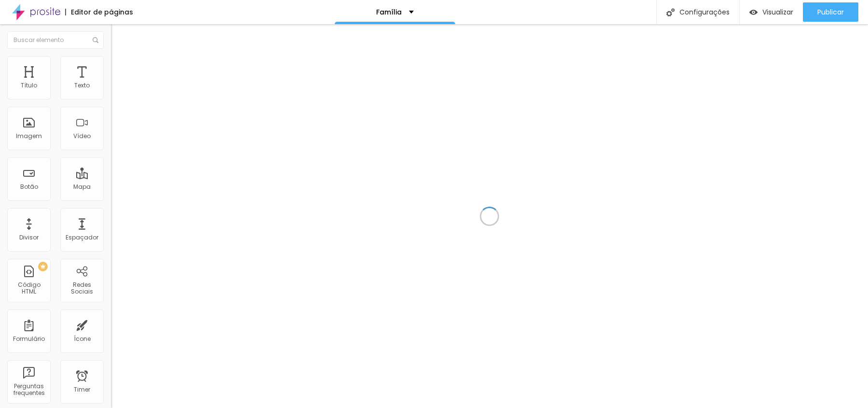  What do you see at coordinates (28, 288) in the screenshot?
I see `div: Código HTML` at bounding box center [28, 288].